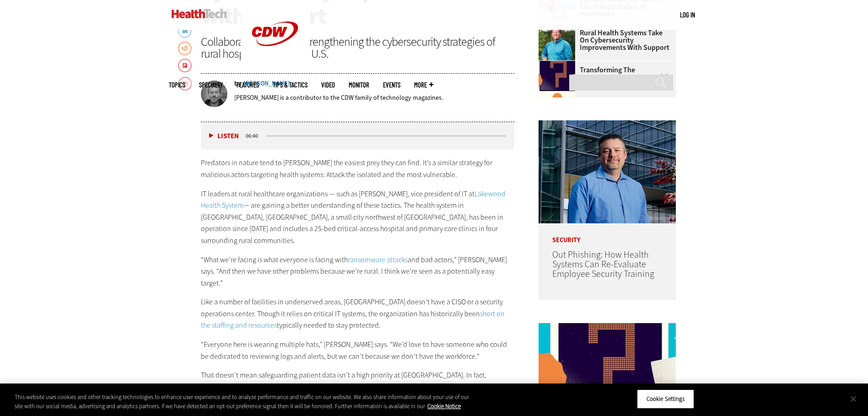 Image resolution: width=868 pixels, height=416 pixels. I want to click on p: Security, so click(607, 233).